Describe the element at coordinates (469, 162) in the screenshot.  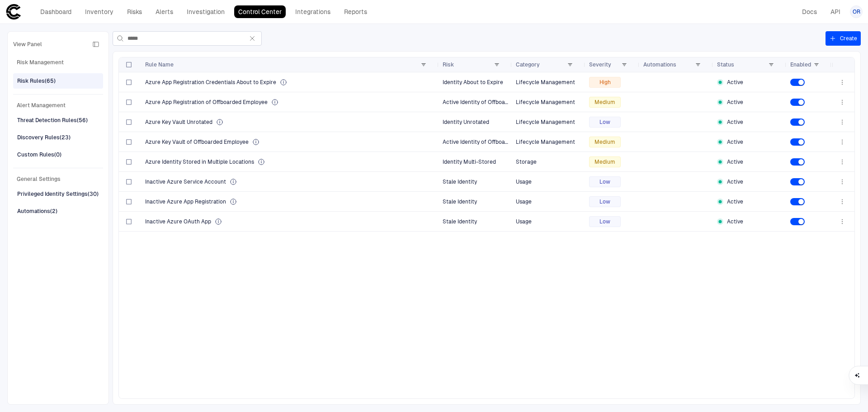
I see `span: Identity Multi-Stored` at that location.